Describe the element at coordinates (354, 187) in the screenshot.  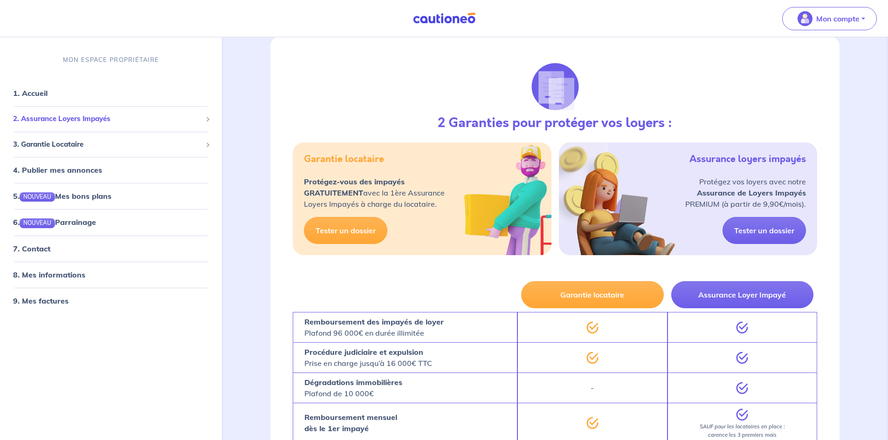
I see `strong: Protégez-vous des impayés GRATUITEMENT` at that location.